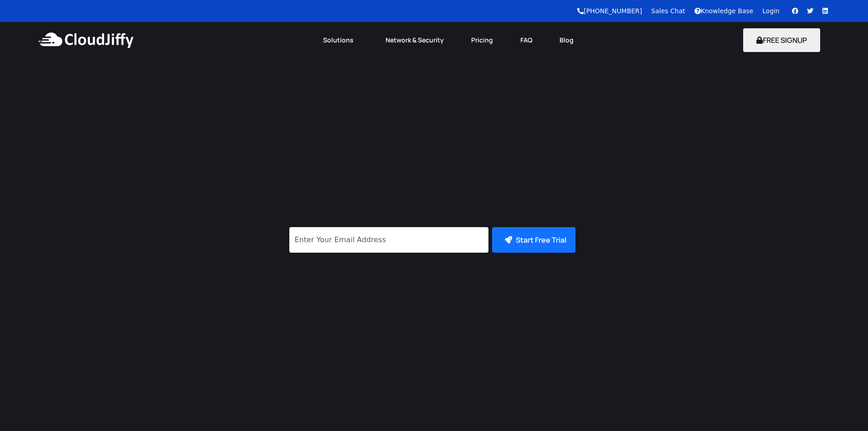 The image size is (868, 431). I want to click on a: FAQ, so click(526, 40).